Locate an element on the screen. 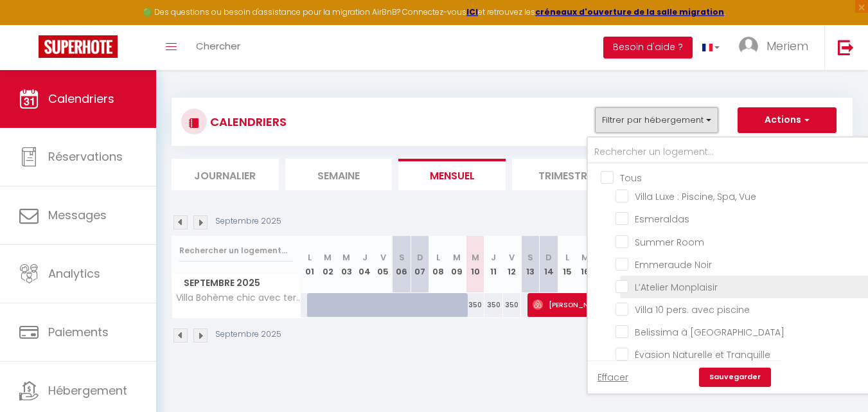 The height and width of the screenshot is (412, 868). button: Actions is located at coordinates (787, 120).